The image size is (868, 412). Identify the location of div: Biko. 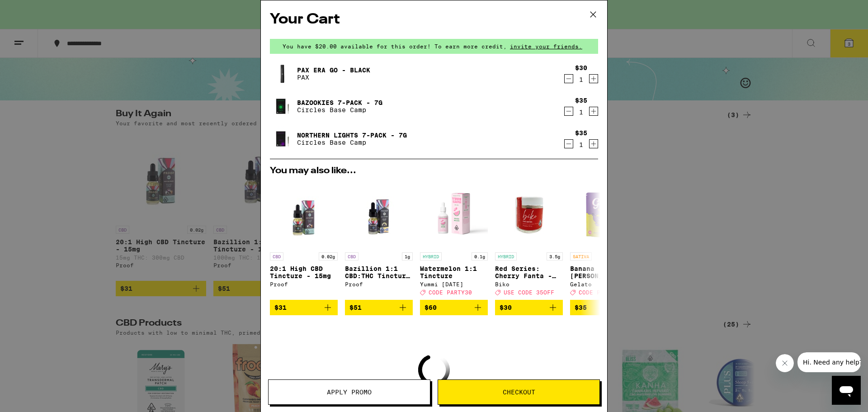
(529, 284).